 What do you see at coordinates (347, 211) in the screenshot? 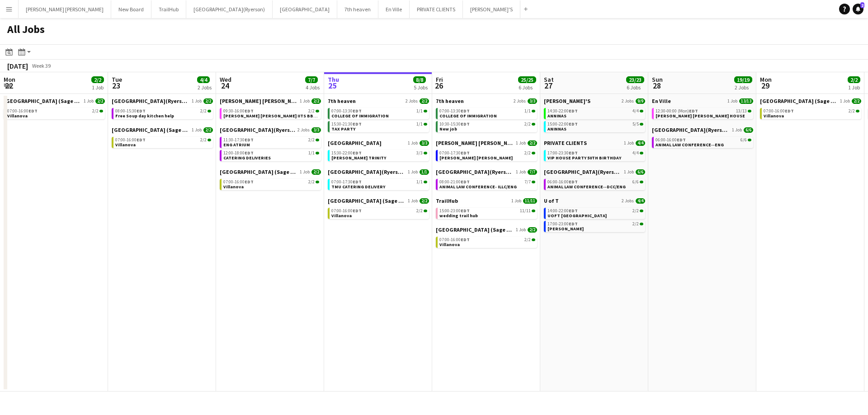
I see `span: 07:00-16:00` at bounding box center [347, 211].